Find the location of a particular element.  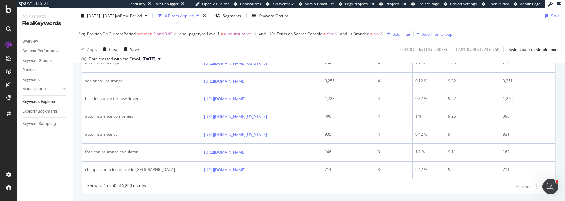

div: Keyword Sampling is located at coordinates (39, 123).